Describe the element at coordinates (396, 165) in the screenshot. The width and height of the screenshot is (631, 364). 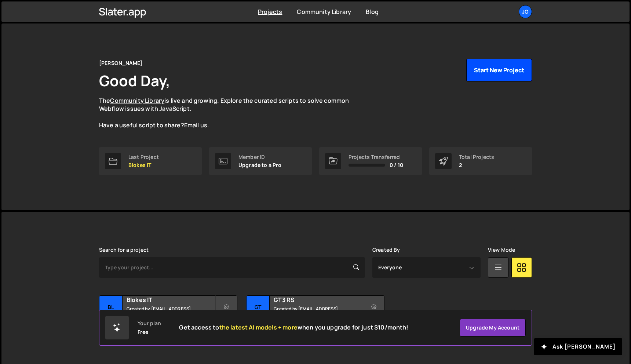
I see `span: 0 / 10` at that location.